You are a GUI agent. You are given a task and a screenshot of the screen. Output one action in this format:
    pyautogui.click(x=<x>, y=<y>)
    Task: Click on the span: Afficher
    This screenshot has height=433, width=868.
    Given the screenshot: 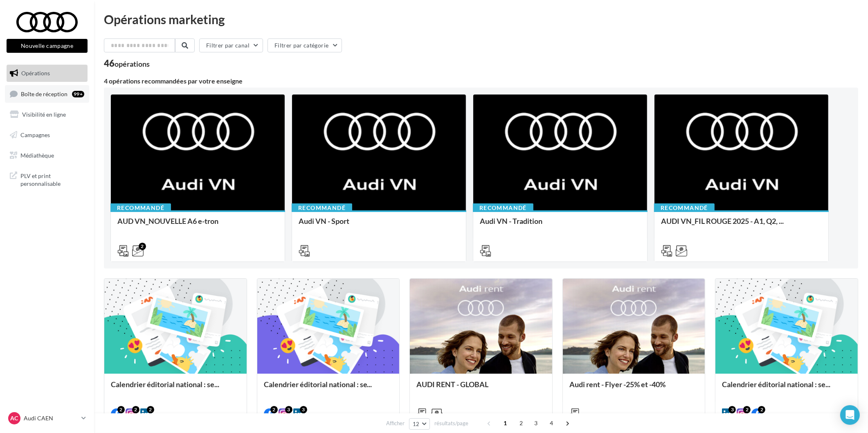 What is the action you would take?
    pyautogui.click(x=395, y=423)
    